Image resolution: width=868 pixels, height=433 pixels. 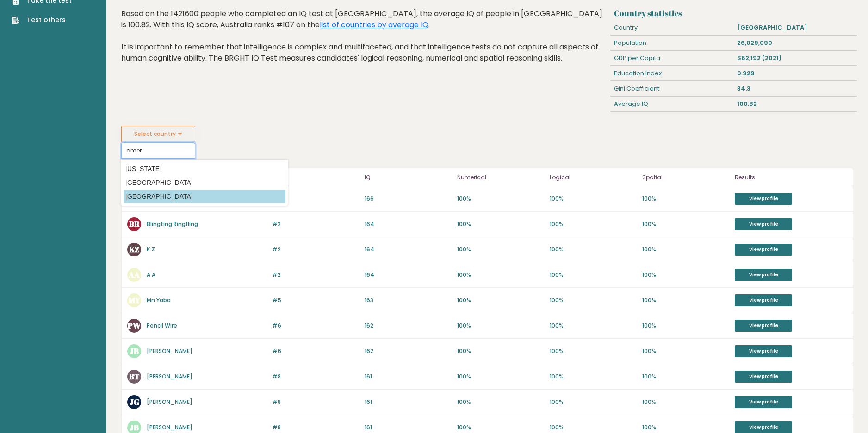 What do you see at coordinates (133, 275) in the screenshot?
I see `text: AA` at bounding box center [133, 275].